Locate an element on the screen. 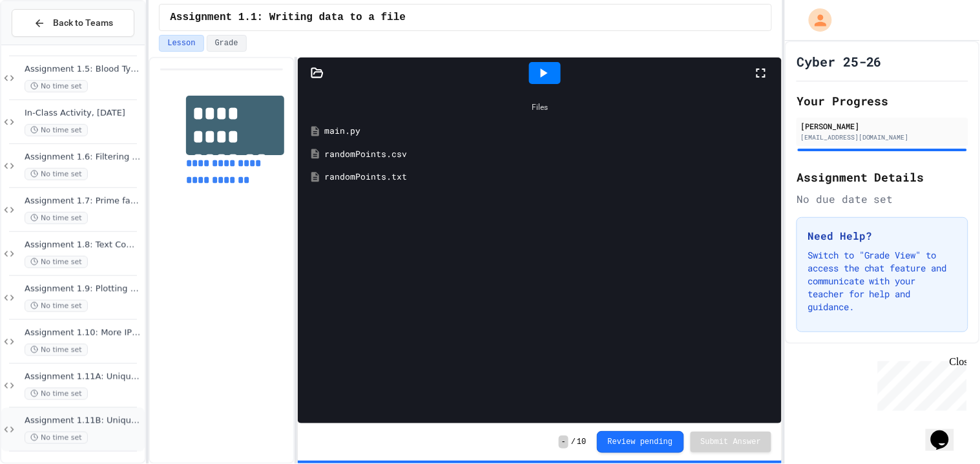  h2: Assignment Details is located at coordinates (882, 177).